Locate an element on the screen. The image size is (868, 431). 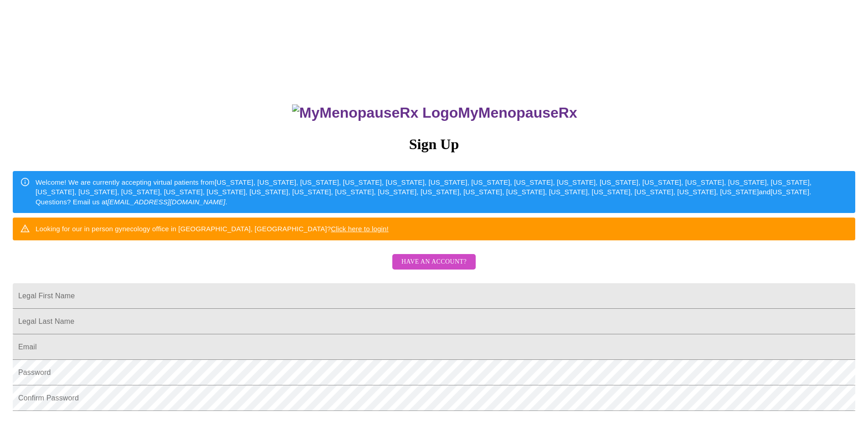
button: Have an account? is located at coordinates (434, 262).